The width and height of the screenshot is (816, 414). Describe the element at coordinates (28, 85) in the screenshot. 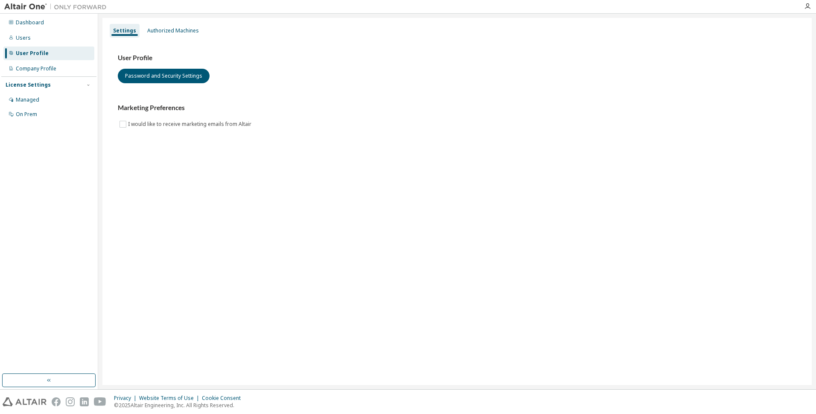

I see `div: License Settings` at that location.